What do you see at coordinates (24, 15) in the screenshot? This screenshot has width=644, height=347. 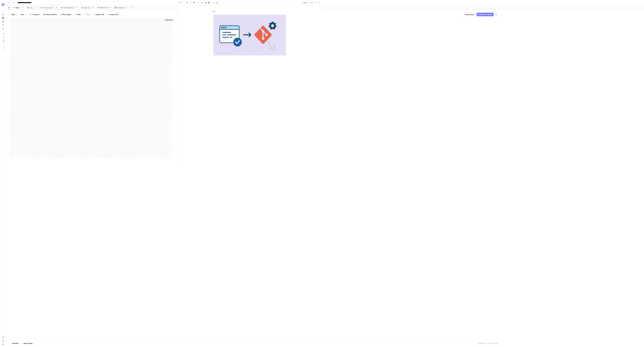 I see `button: Sort` at bounding box center [24, 15].